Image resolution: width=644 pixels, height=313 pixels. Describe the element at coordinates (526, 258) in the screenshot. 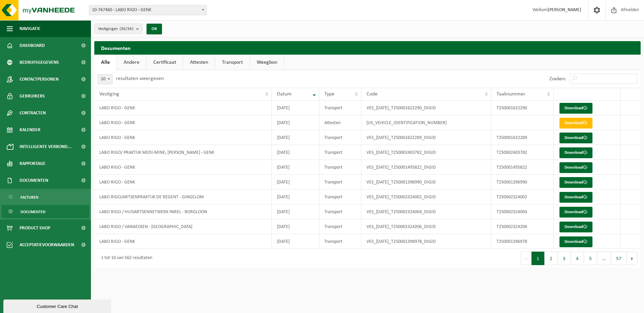

I see `button: Previous` at that location.